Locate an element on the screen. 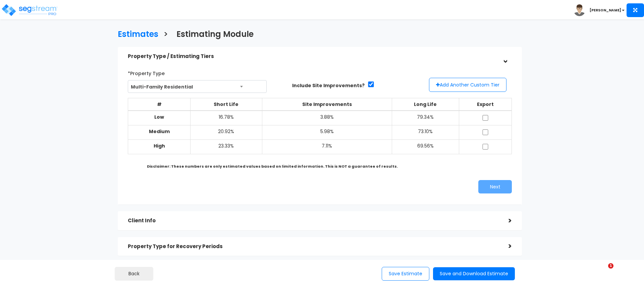 This screenshot has width=644, height=286. h5: Property Type for Recovery Periods is located at coordinates (313, 246).